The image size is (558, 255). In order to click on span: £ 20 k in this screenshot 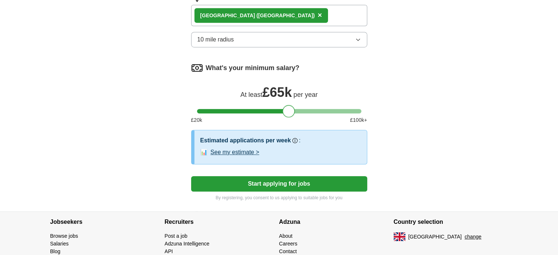, I will do `click(197, 120)`.